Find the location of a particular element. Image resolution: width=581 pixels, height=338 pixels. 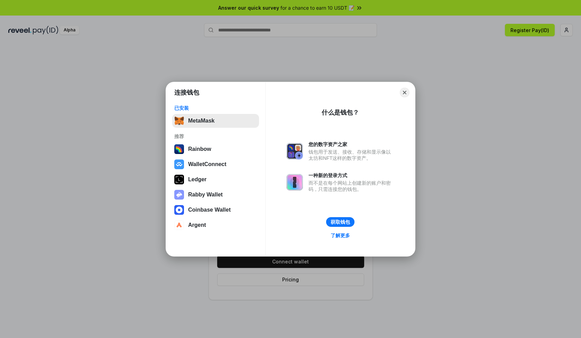

img: svg+xml,%3Csvg%20width%3D%22120%22%20height%3D%22120%22%20viewBox%3D%220%200%20120%20120%22%20fil... is located at coordinates (179, 149).